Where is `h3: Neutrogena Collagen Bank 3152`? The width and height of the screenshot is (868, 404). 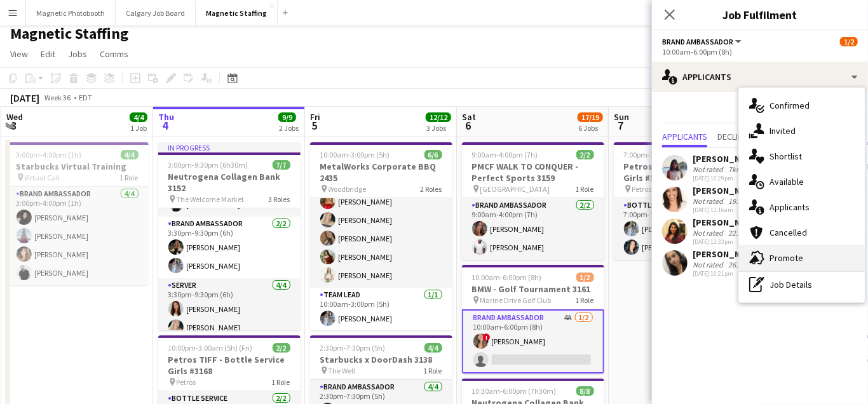
h3: Neutrogena Collagen Bank 3152 is located at coordinates (229, 182).